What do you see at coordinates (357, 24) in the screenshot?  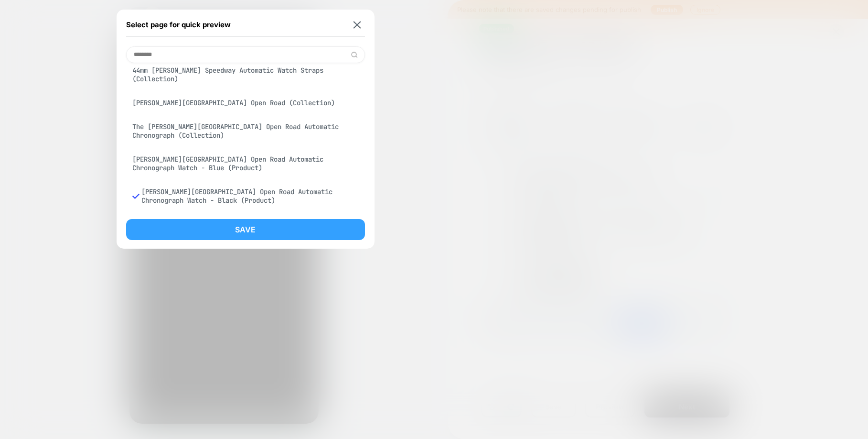 I see `img: close` at bounding box center [357, 24].